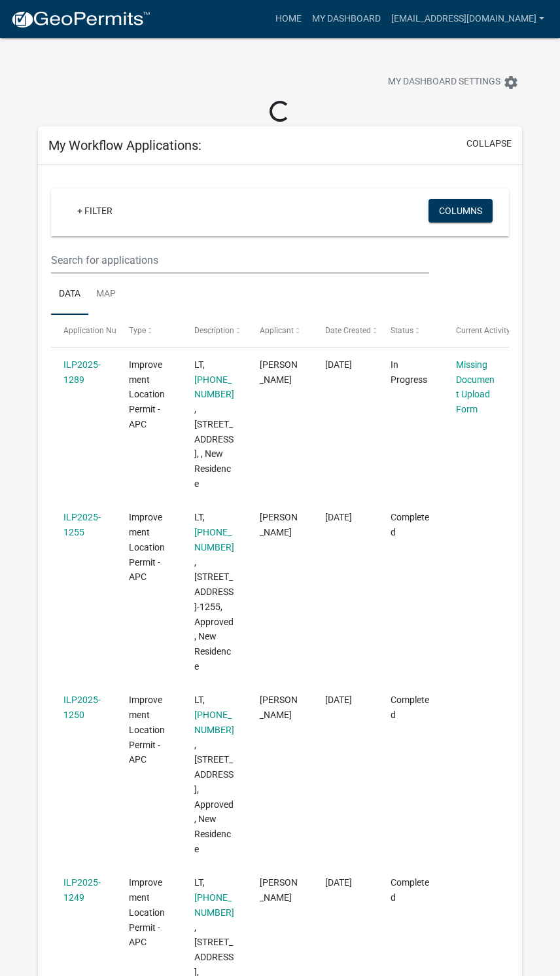  Describe the element at coordinates (99, 330) in the screenshot. I see `span: Application Number` at that location.